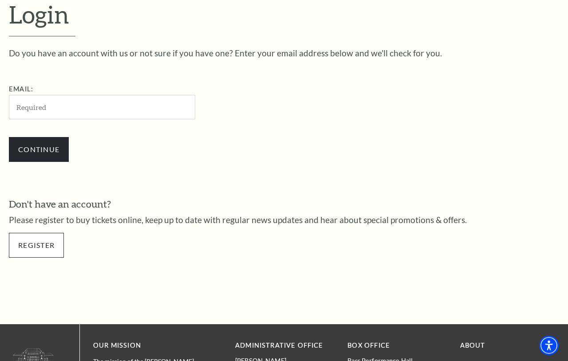 Image resolution: width=568 pixels, height=361 pixels. What do you see at coordinates (149, 346) in the screenshot?
I see `p: OUR MISSION` at bounding box center [149, 346].